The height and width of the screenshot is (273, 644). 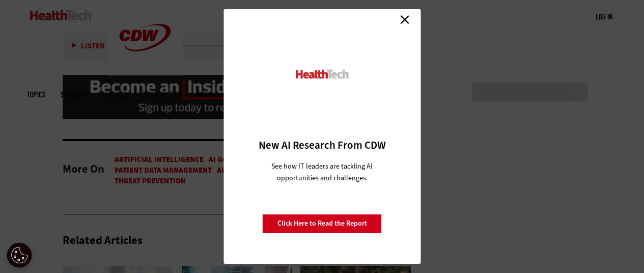 What do you see at coordinates (322, 145) in the screenshot?
I see `h3: New AI Research From CDW` at bounding box center [322, 145].